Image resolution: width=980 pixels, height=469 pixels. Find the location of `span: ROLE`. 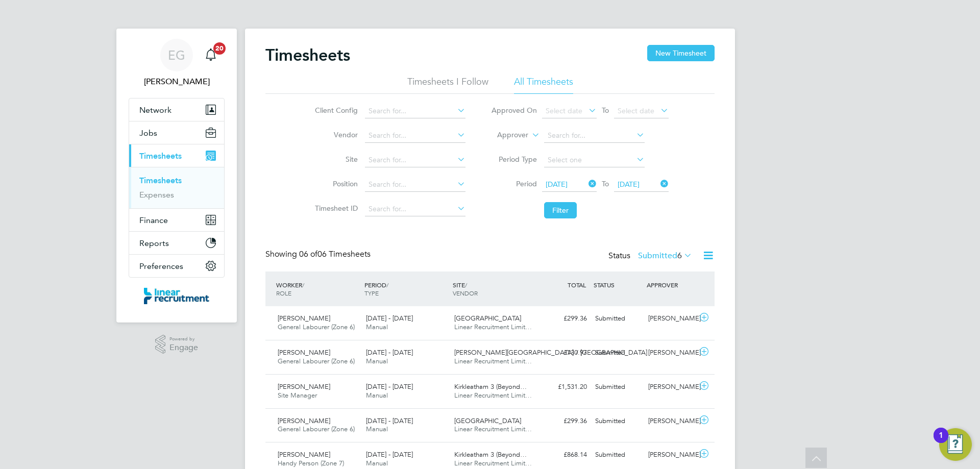

span: ROLE is located at coordinates (283, 293).